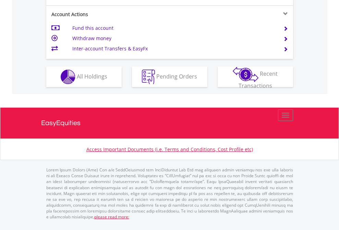  I want to click on span: All Holdings, so click(92, 76).